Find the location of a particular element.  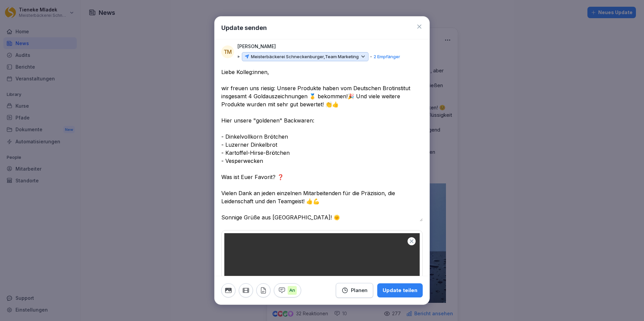

p: Meisterbäckerei Schneckenburger, Team Marketing is located at coordinates (305, 57).